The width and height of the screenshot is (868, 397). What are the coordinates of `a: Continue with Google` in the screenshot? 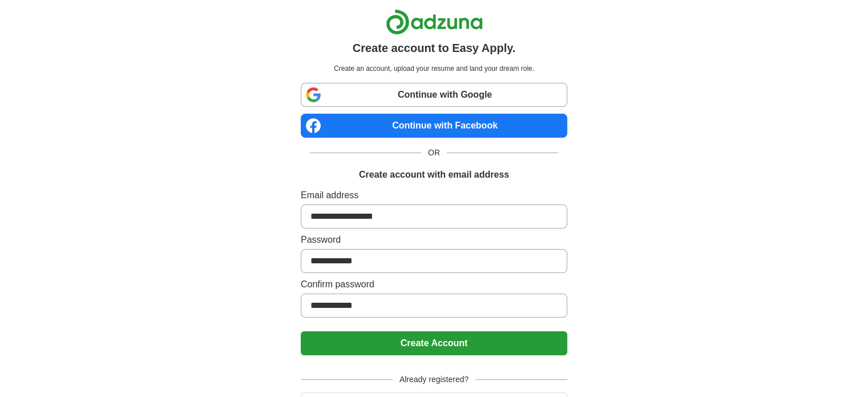 It's located at (434, 95).